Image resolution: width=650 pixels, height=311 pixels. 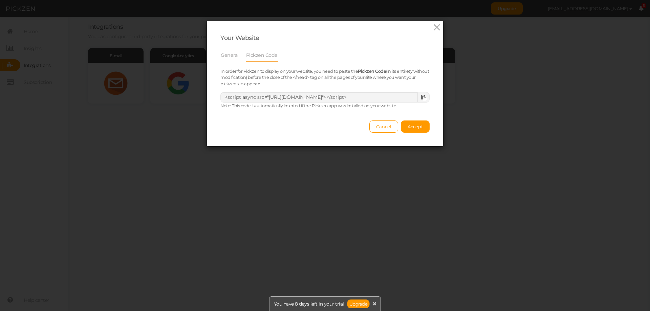 I want to click on span: Your Website, so click(x=240, y=38).